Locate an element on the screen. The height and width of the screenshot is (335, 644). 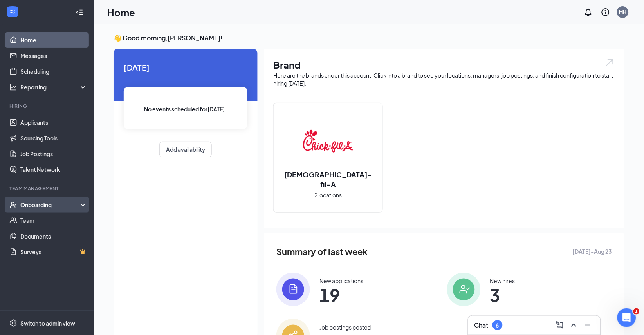
a: Sourcing Tools is located at coordinates (53, 138).